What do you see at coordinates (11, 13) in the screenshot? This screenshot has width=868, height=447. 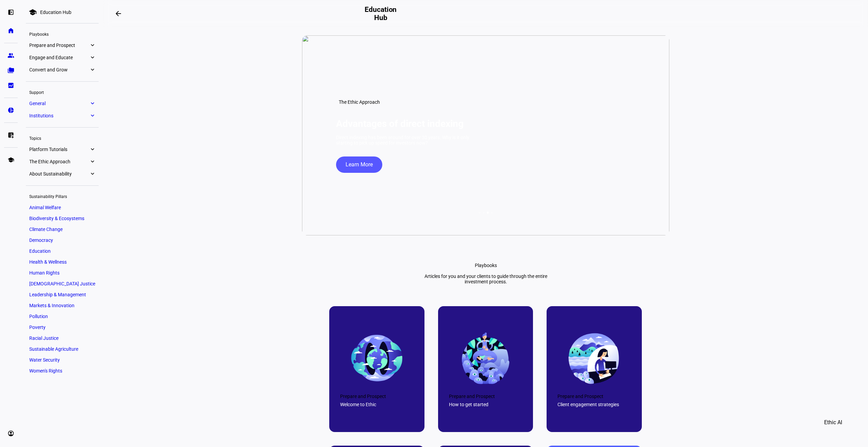 I see `eth-mat-symbol: left_panel_open` at bounding box center [11, 13].